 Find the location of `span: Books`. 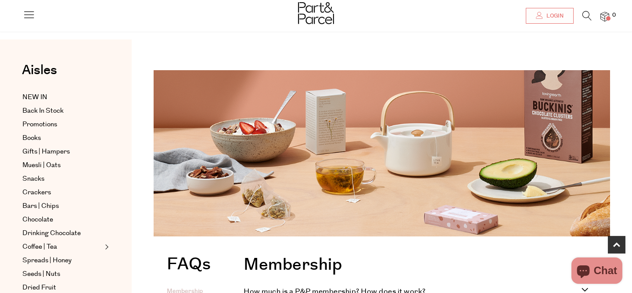

span: Books is located at coordinates (32, 138).